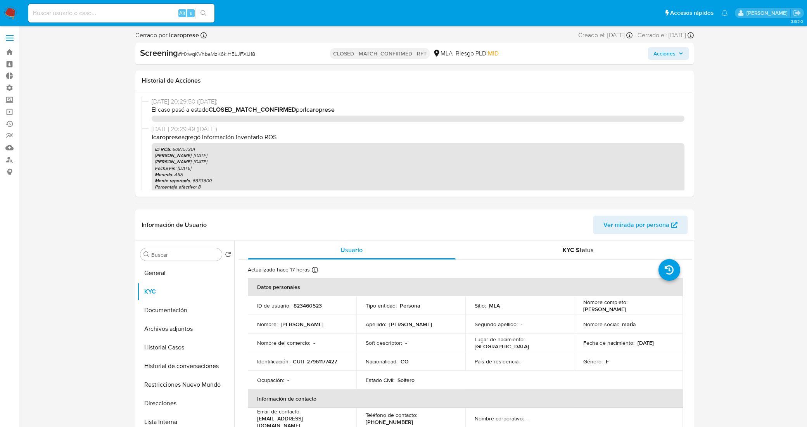 This screenshot has height=427, width=807. What do you see at coordinates (186, 310) in the screenshot?
I see `button: Documentación` at bounding box center [186, 310].